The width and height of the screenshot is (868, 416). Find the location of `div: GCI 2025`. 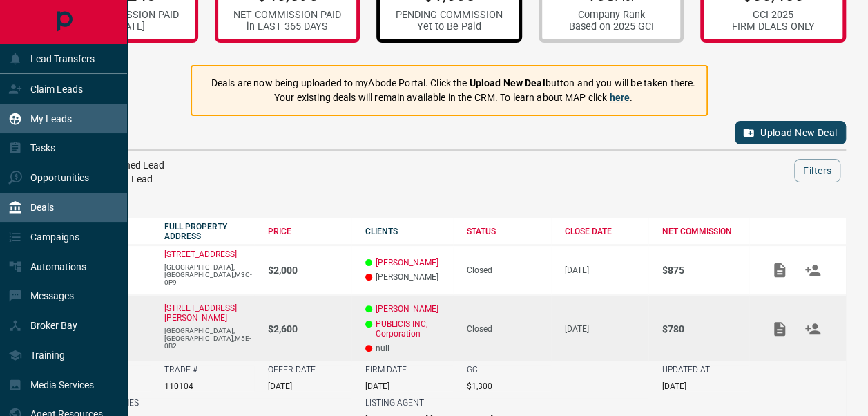

div: GCI 2025 is located at coordinates (773, 14).